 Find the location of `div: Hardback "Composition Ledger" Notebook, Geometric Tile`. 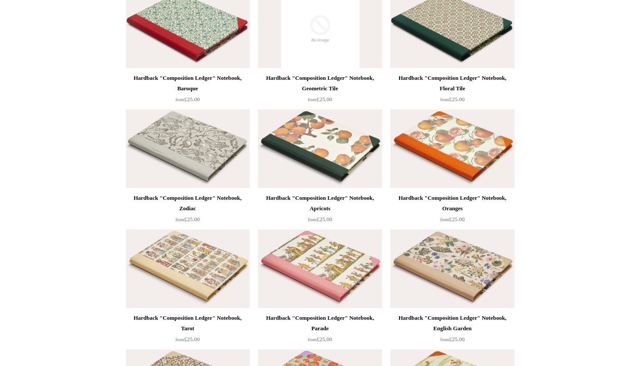

div: Hardback "Composition Ledger" Notebook, Geometric Tile is located at coordinates (320, 83).